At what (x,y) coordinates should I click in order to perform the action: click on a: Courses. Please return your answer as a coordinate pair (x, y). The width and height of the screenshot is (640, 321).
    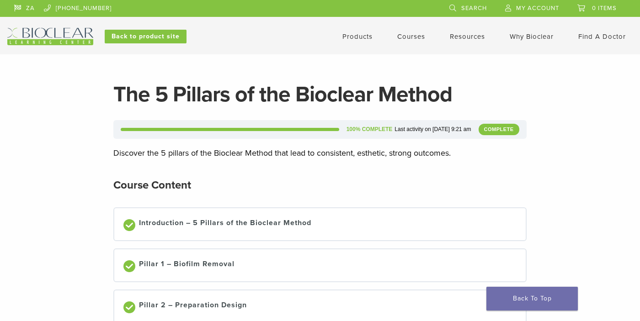
    Looking at the image, I should click on (411, 37).